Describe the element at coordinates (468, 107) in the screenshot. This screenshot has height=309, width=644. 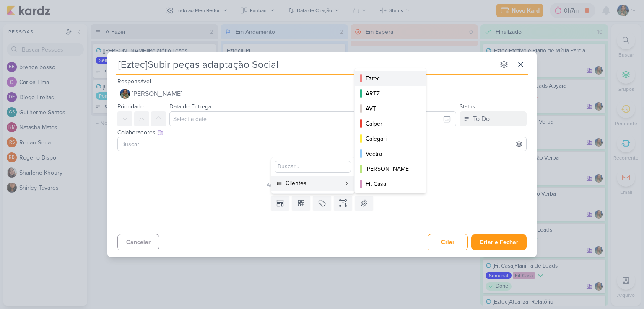
I see `label: Status` at that location.